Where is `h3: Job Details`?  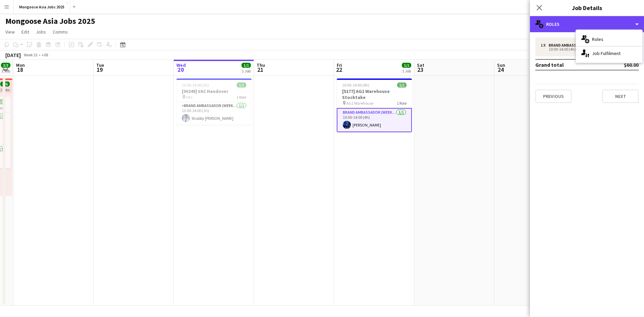
h3: Job Details is located at coordinates (587, 8).